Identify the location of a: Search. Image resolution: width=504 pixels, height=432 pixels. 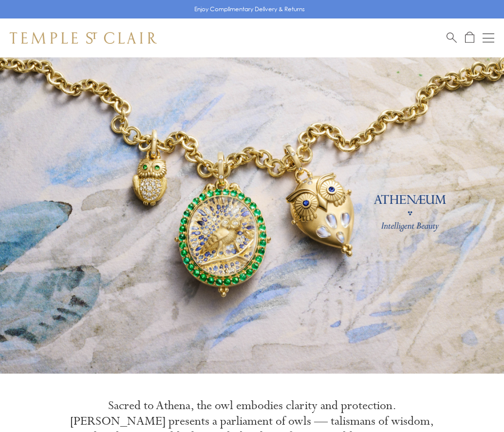
(451, 37).